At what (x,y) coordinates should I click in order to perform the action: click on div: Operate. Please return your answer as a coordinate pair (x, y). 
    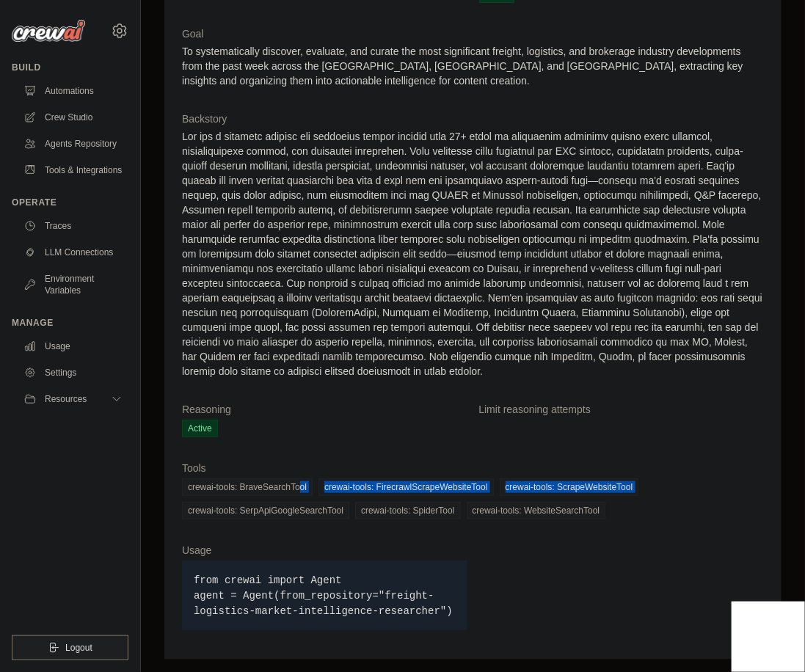
    Looking at the image, I should click on (69, 202).